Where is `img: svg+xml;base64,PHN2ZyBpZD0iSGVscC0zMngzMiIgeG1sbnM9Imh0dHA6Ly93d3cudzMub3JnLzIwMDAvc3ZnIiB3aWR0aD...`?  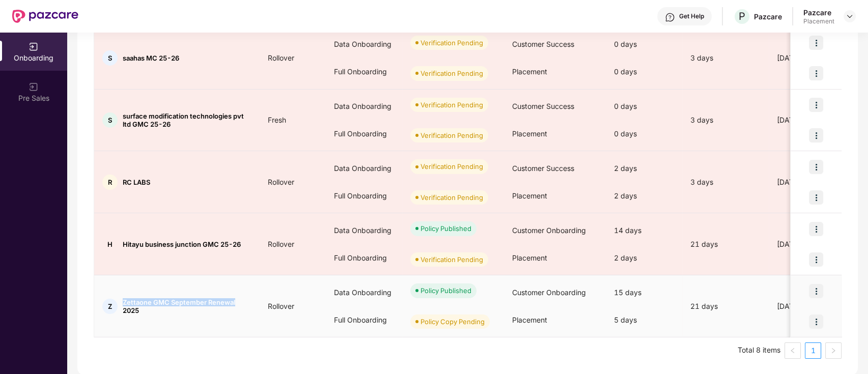
img: svg+xml;base64,PHN2ZyBpZD0iSGVscC0zMngzMiIgeG1sbnM9Imh0dHA6Ly93d3cudzMub3JnLzIwMDAvc3ZnIiB3aWR0aD... is located at coordinates (670, 18).